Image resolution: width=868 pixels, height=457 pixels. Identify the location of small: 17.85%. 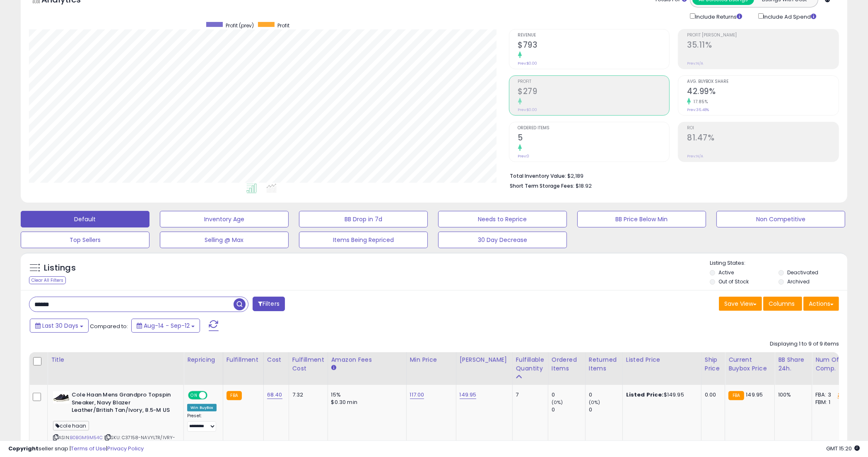
(699, 102).